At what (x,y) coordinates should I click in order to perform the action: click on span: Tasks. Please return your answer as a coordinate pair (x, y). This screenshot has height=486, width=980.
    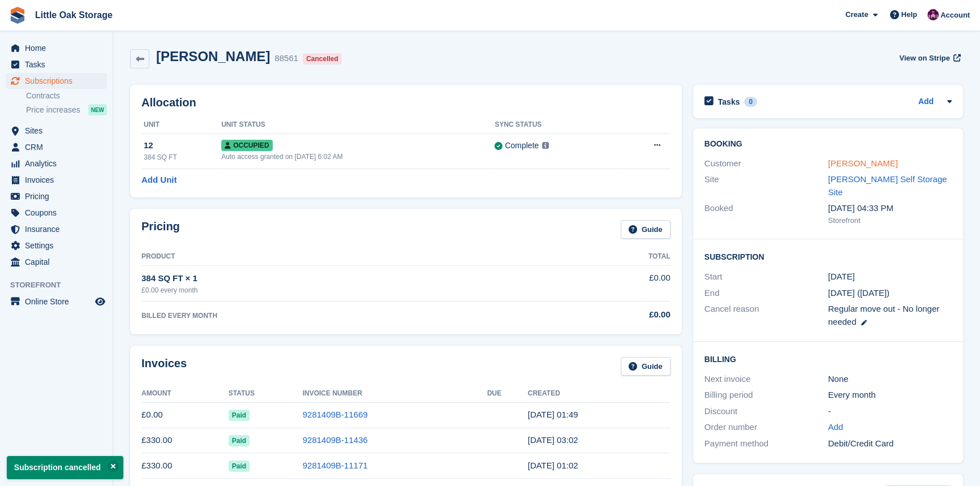
    Looking at the image, I should click on (59, 64).